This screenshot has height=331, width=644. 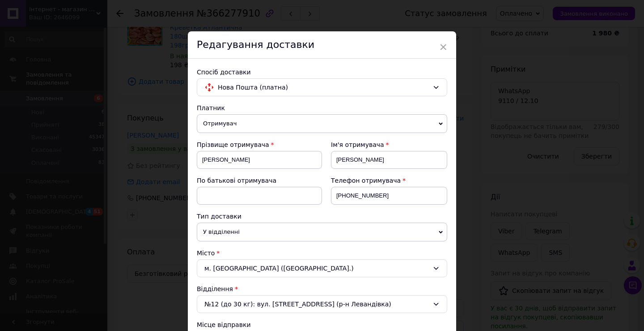 What do you see at coordinates (322, 289) in the screenshot?
I see `div: Відділення` at bounding box center [322, 289].